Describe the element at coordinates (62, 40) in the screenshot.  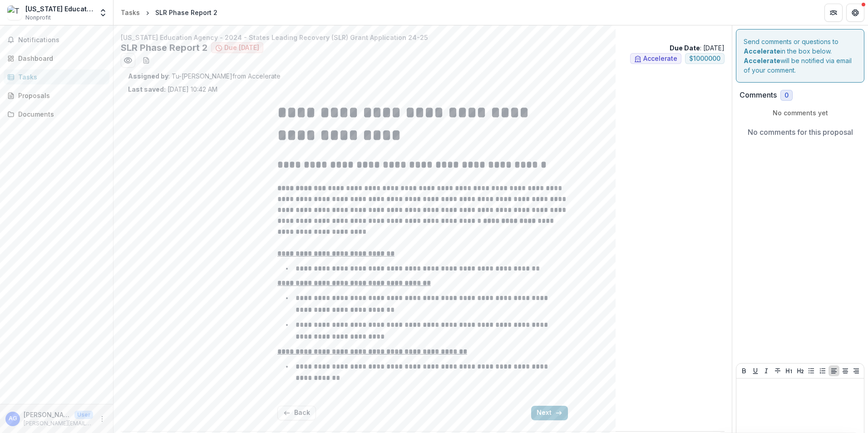
I see `span: Notifications` at that location.